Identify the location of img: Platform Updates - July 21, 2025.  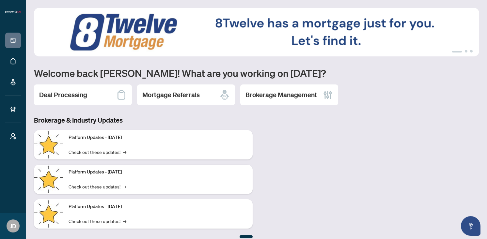
(49, 145).